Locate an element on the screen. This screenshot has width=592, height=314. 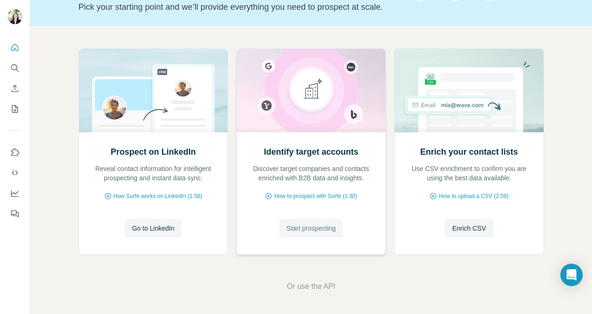
button: Use Surfe API is located at coordinates (15, 173).